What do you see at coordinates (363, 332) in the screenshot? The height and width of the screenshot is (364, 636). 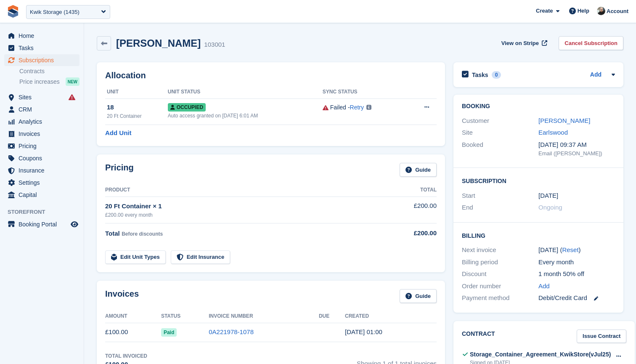 I see `time: 2025-08-31 00:00:21 UTC` at bounding box center [363, 332].